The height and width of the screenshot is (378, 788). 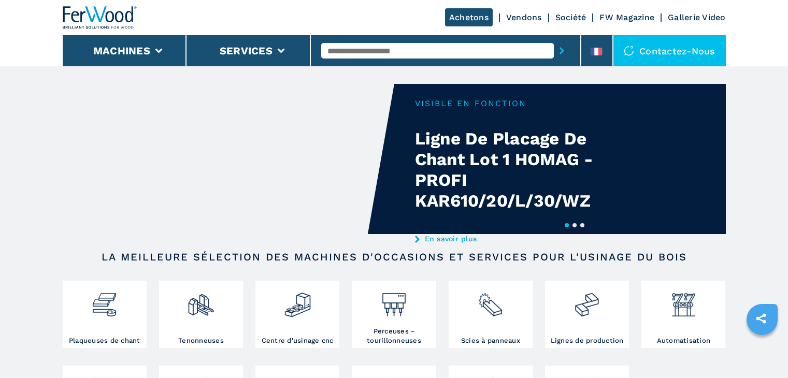 I want to click on img: sezionatrici_2.png, so click(x=490, y=301).